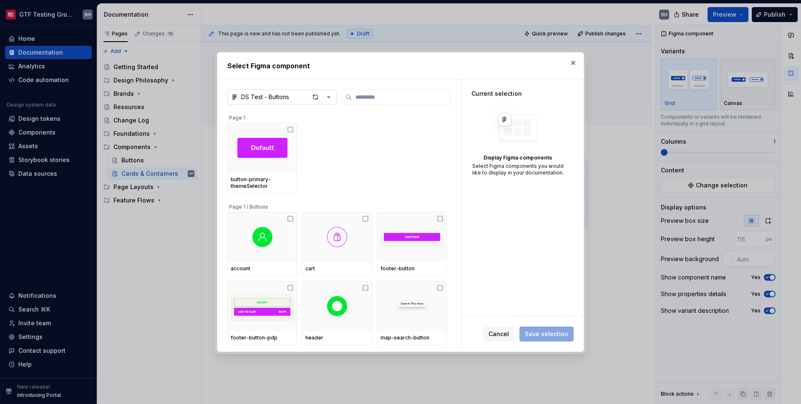 This screenshot has width=801, height=404. Describe the element at coordinates (498, 334) in the screenshot. I see `span: Cancel` at that location.